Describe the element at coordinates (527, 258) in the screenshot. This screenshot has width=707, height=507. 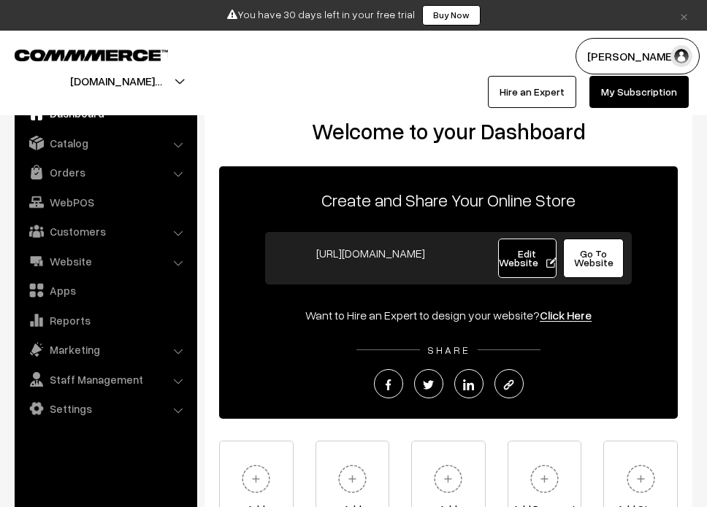
I see `a: Edit Website` at that location.